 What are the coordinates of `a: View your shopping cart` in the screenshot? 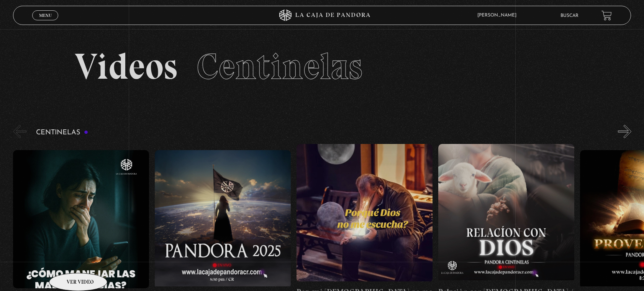 It's located at (606, 15).